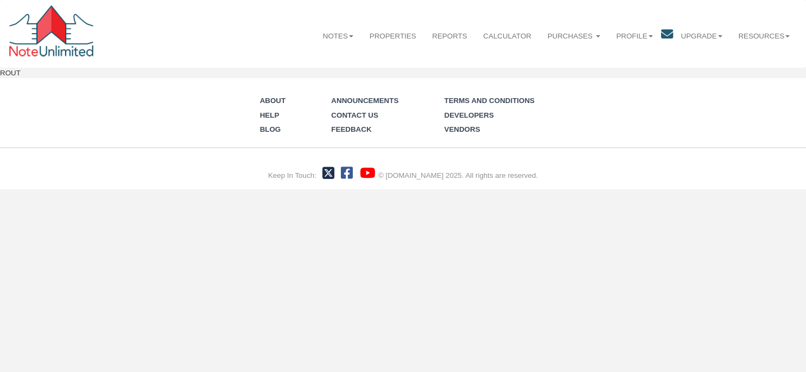  What do you see at coordinates (273, 100) in the screenshot?
I see `a: About` at bounding box center [273, 100].